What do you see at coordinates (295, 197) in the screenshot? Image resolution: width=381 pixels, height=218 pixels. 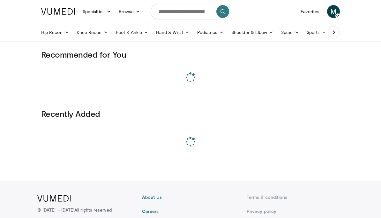 I see `a: Terms & conditions` at bounding box center [295, 197].